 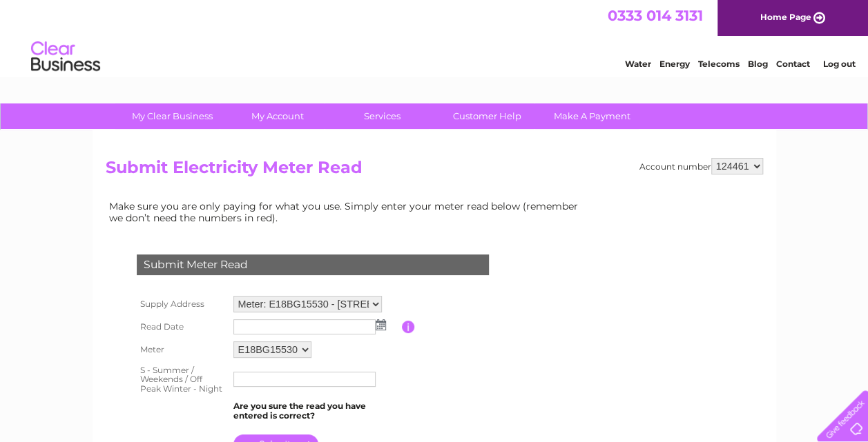 I want to click on a: Log out, so click(x=838, y=64).